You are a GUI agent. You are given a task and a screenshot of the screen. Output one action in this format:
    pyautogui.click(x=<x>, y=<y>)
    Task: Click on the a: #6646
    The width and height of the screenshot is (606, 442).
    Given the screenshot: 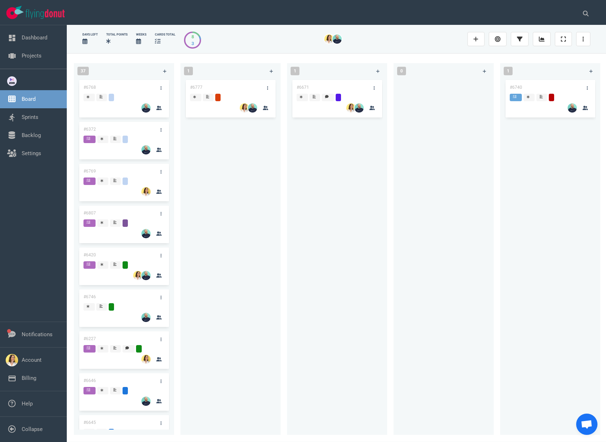 What is the action you would take?
    pyautogui.click(x=90, y=381)
    